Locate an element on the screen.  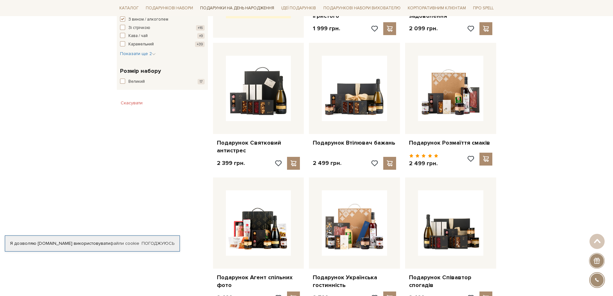
span: 17 is located at coordinates (201, 81).